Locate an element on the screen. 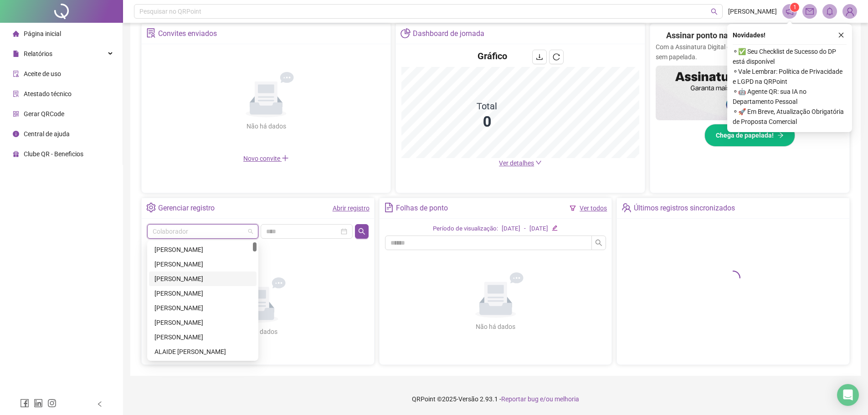 This screenshot has height=415, width=868. div: Dashboard de jornada is located at coordinates (448, 34).